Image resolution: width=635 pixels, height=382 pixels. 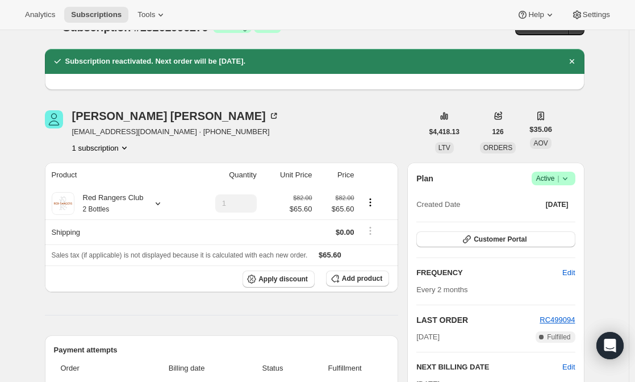 I want to click on span: LTV, so click(x=444, y=148).